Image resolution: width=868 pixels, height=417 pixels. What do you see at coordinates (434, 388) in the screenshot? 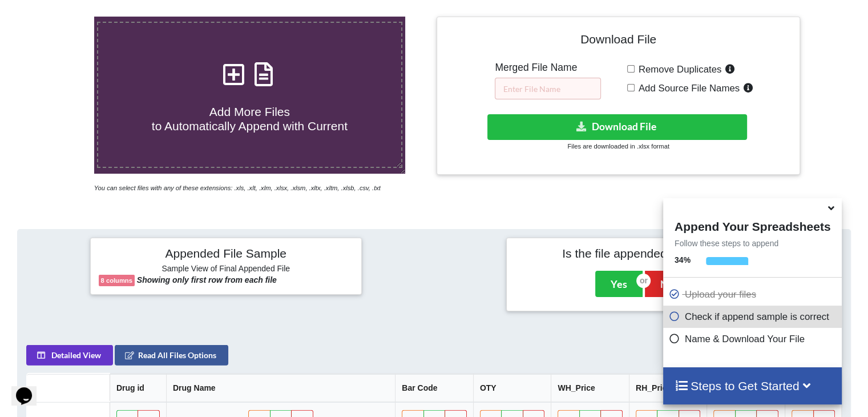
I see `th: Bar Code` at bounding box center [434, 388].